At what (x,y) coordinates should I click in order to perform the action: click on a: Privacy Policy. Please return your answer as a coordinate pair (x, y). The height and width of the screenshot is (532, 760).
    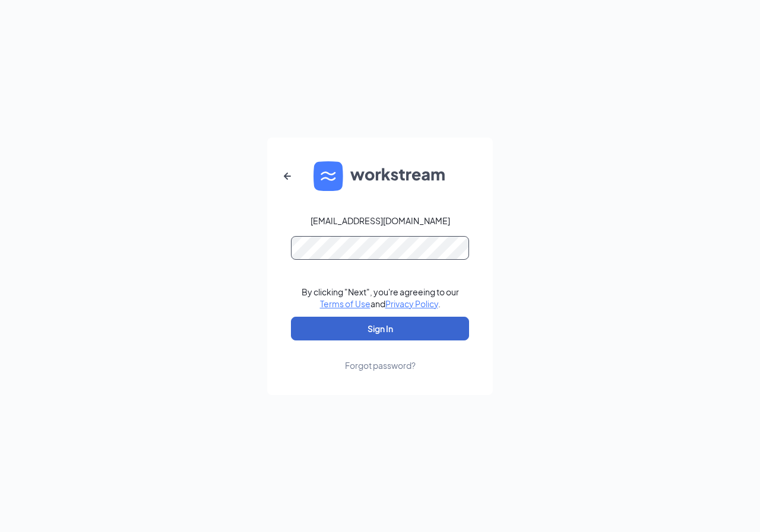
    Looking at the image, I should click on (412, 303).